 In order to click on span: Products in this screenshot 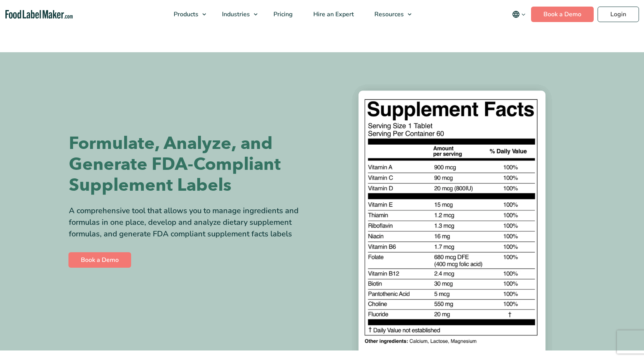, I will do `click(185, 15)`.